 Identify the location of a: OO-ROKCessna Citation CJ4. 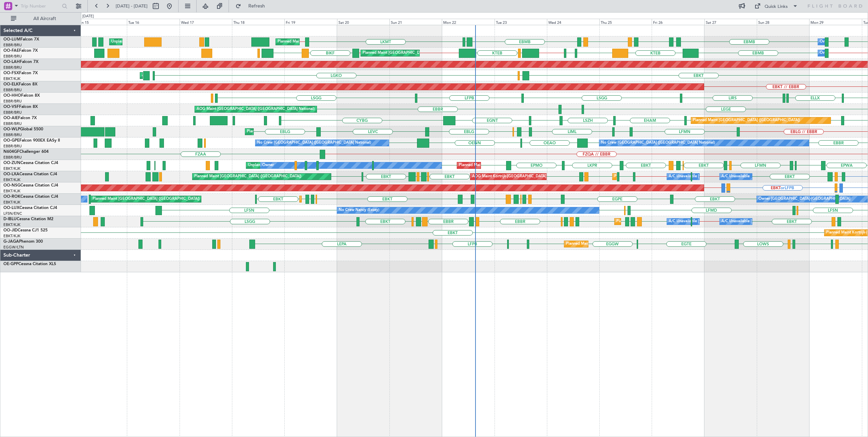
(31, 197).